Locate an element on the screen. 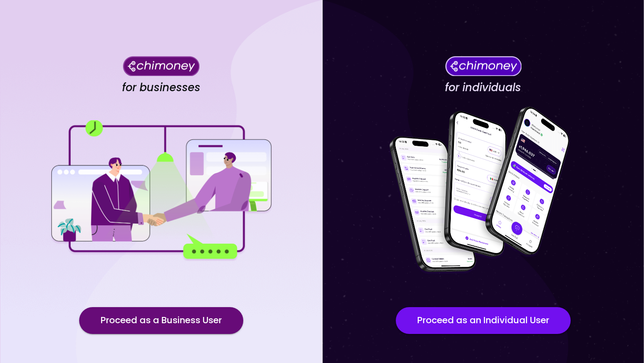  button: Proceed as an Individual User is located at coordinates (483, 321).